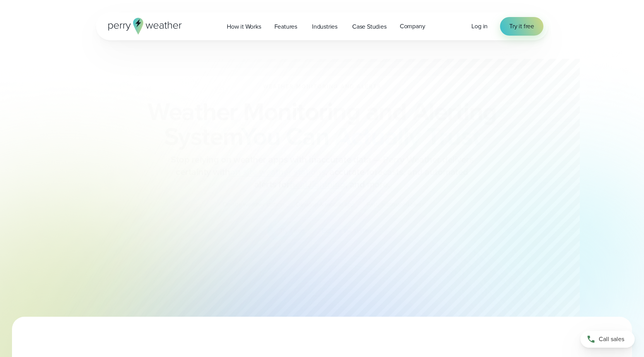 This screenshot has width=644, height=357. What do you see at coordinates (608, 339) in the screenshot?
I see `a: Call sales` at bounding box center [608, 339].